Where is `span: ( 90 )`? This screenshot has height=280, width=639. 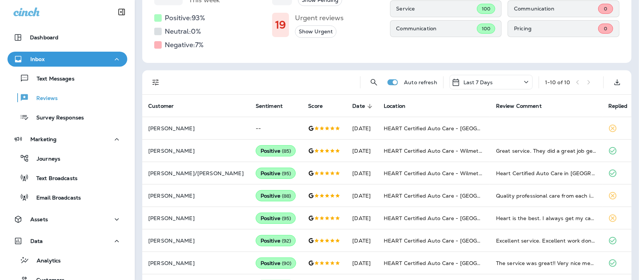 span: ( 90 ) is located at coordinates (287, 263).